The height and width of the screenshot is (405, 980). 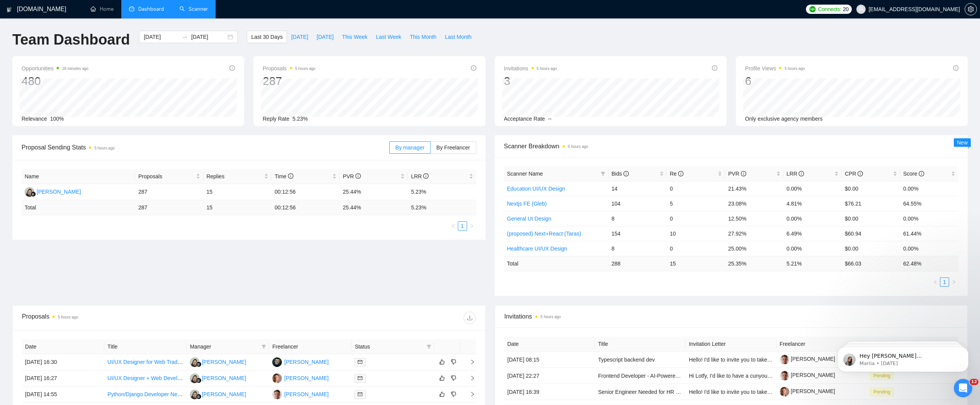 What do you see at coordinates (453, 378) in the screenshot?
I see `span: dislike` at bounding box center [453, 378].